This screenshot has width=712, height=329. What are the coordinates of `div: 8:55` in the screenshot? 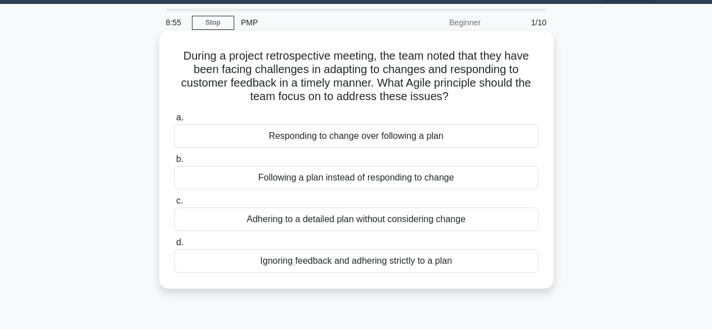 It's located at (176, 23).